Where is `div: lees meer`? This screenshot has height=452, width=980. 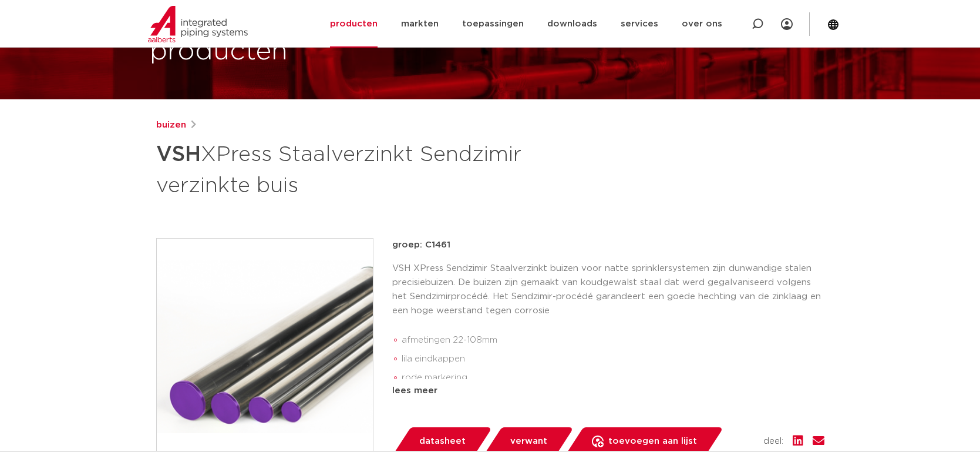
div: lees meer is located at coordinates (609, 391).